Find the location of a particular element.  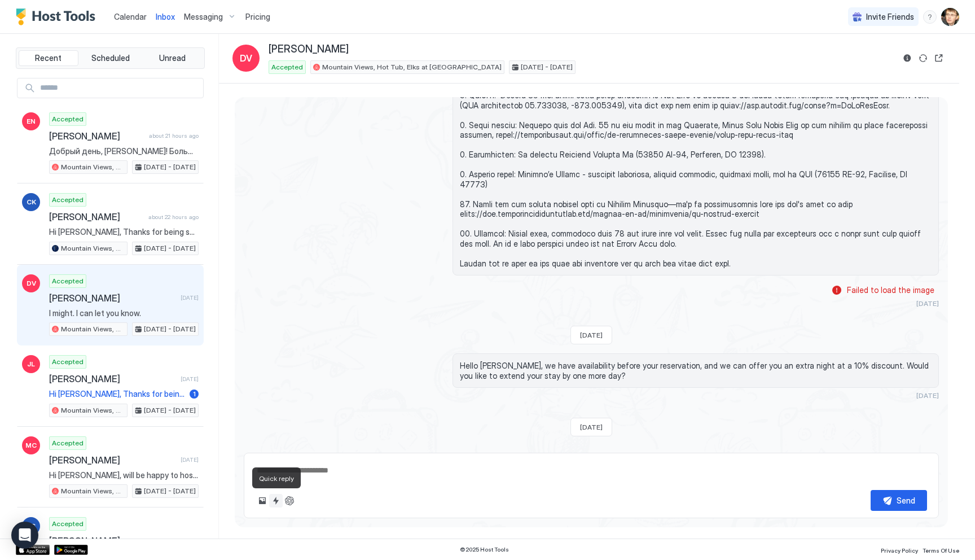

span: 1 is located at coordinates (194, 393).